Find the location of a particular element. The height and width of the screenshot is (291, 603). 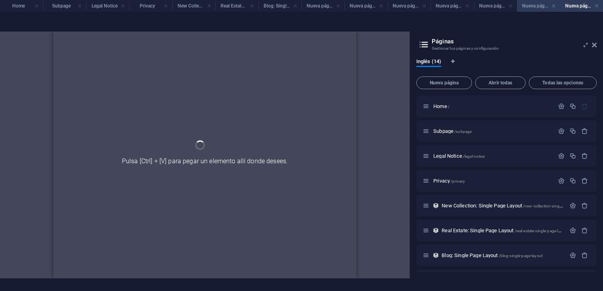

h4: Nueva página 5 is located at coordinates (538, 6).